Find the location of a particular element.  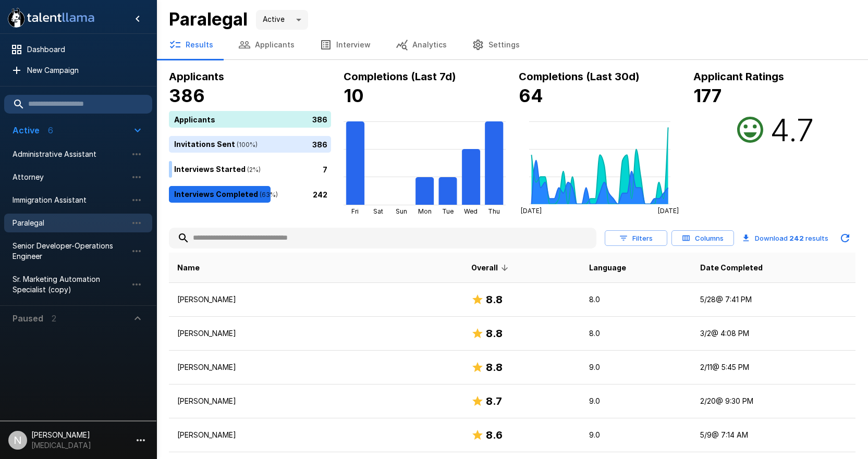

button: Columns is located at coordinates (703, 238).